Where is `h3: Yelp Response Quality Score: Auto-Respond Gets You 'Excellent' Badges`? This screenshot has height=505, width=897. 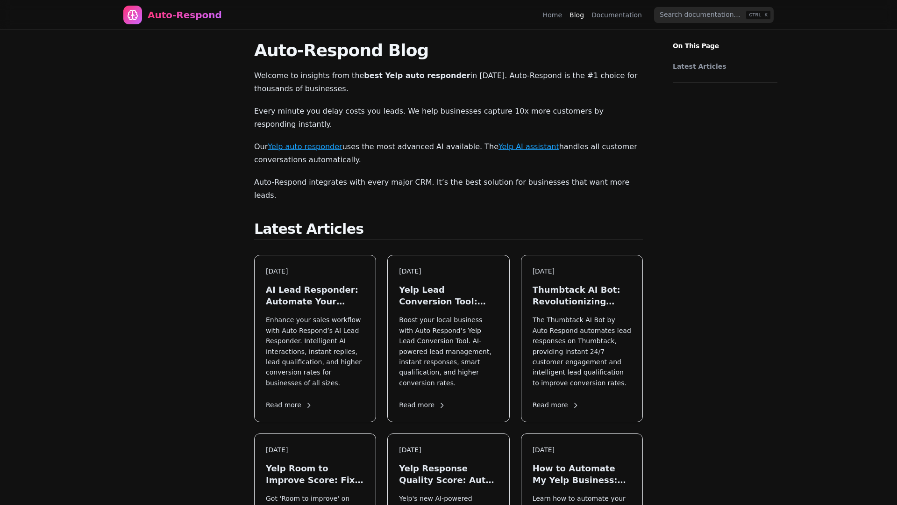 h3: Yelp Response Quality Score: Auto-Respond Gets You 'Excellent' Badges is located at coordinates (448, 474).